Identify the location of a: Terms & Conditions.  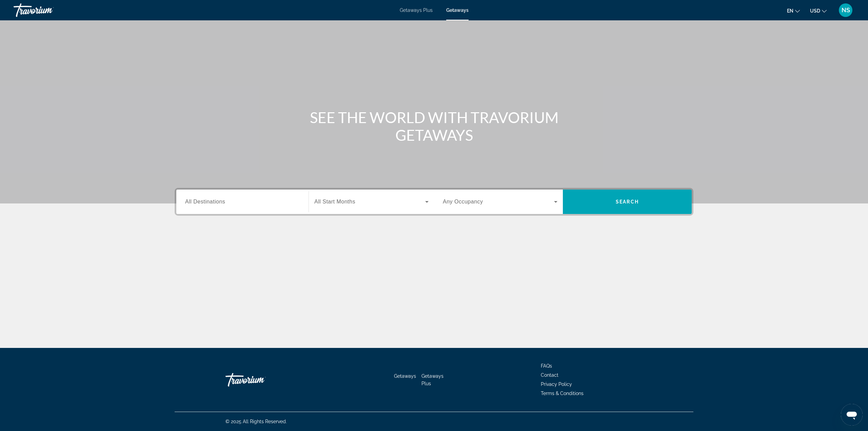
(562, 394).